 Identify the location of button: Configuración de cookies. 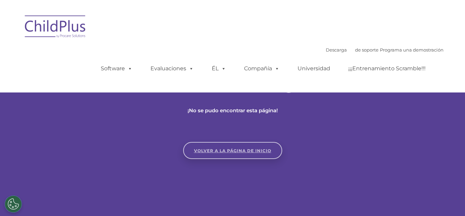
(13, 204).